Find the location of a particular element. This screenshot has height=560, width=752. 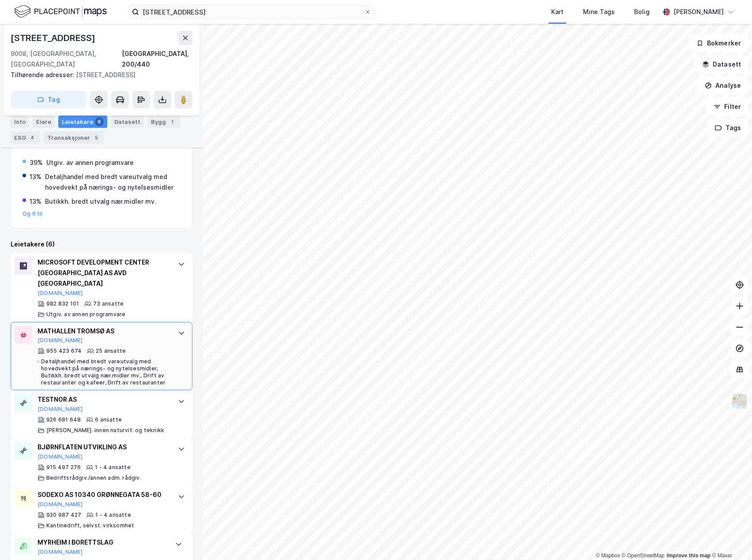

button: Og 6 til is located at coordinates (32, 214).